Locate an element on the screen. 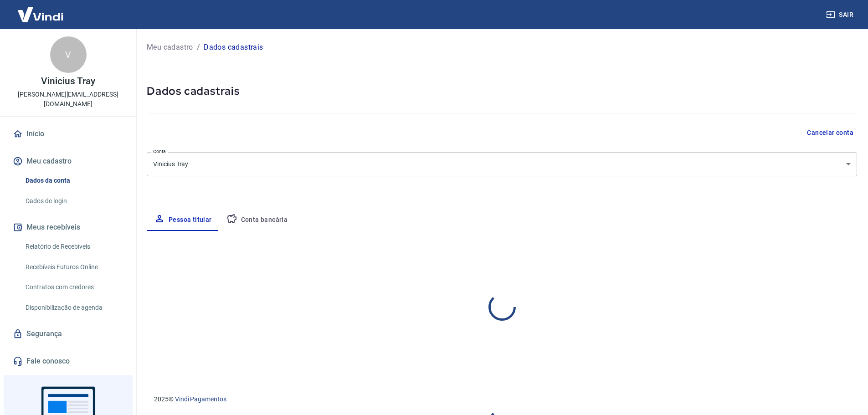 The image size is (868, 415). a: Contratos com credores is located at coordinates (73, 287).